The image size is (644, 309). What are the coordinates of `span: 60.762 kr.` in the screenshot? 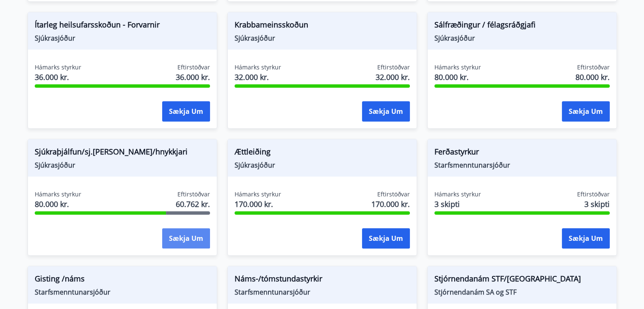 It's located at (193, 204).